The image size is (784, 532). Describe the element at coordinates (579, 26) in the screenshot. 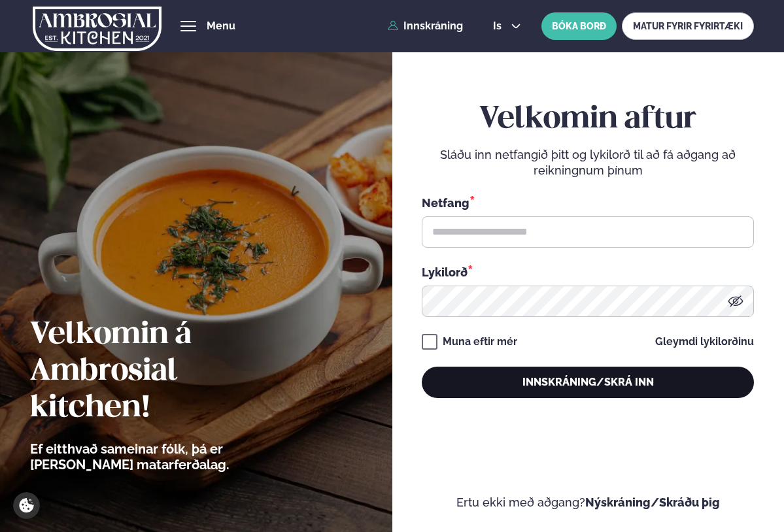

I see `button: BÓKA BORÐ` at that location.